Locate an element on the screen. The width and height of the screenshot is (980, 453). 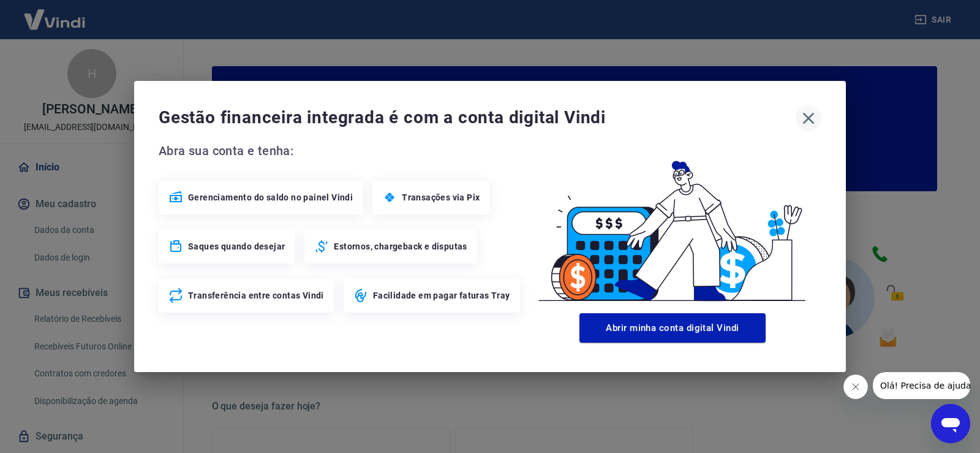
span: Saques quando desejar is located at coordinates (237, 247).